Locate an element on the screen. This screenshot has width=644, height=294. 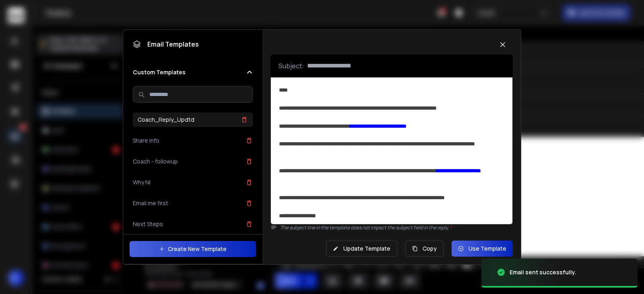
span: reply. is located at coordinates (444, 228).